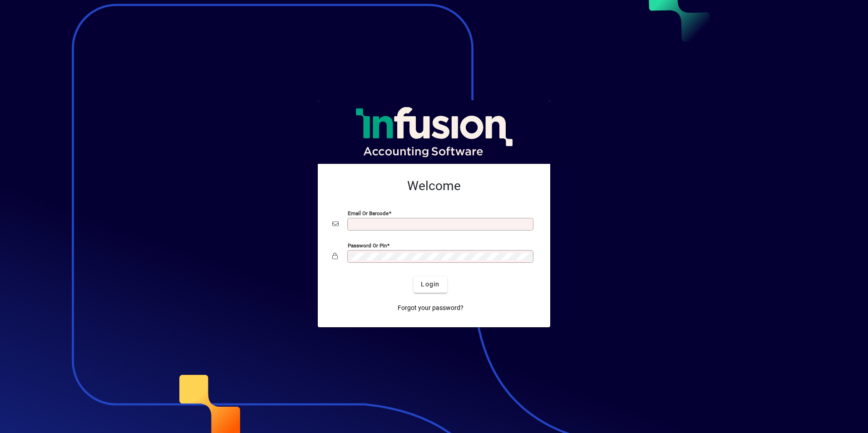 Image resolution: width=868 pixels, height=433 pixels. Describe the element at coordinates (430, 309) in the screenshot. I see `a: Forgot your password?` at that location.